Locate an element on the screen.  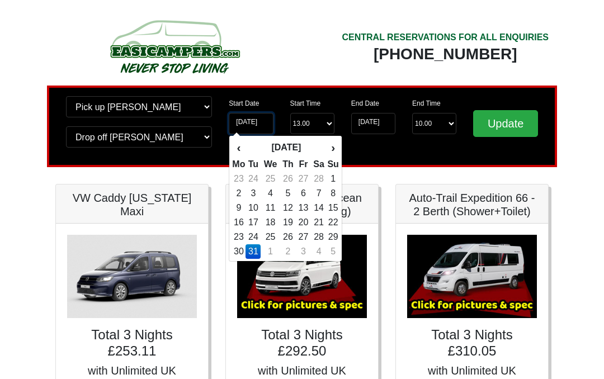
input: Return Date is located at coordinates (373, 124).